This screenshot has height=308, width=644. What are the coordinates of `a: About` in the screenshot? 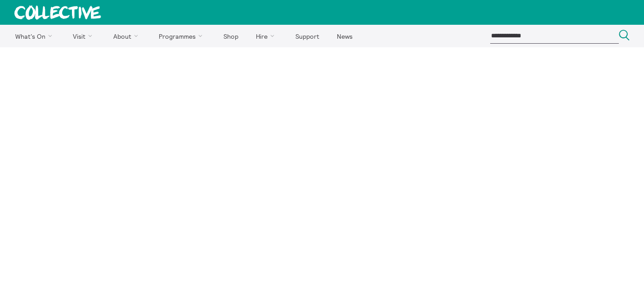 It's located at (127, 36).